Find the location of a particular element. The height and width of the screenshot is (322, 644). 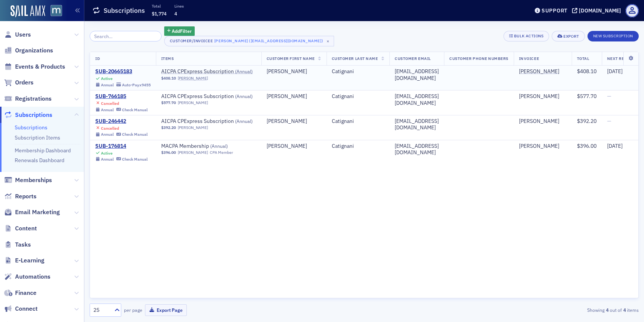

div: Check Manual is located at coordinates (135, 110).